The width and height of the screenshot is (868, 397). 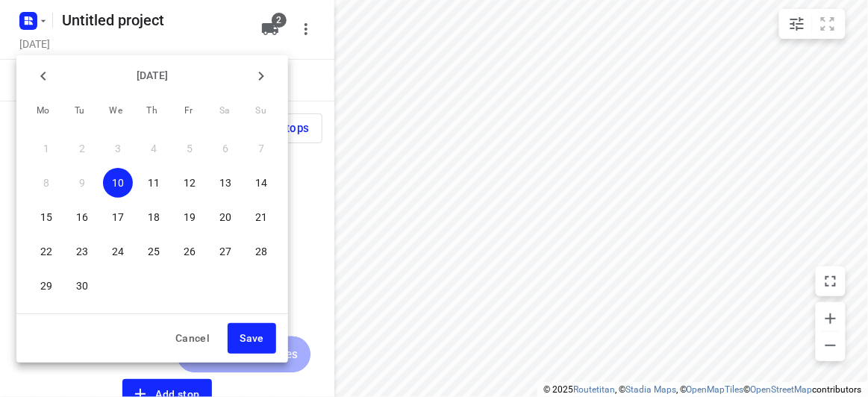 I want to click on p: 9, so click(x=82, y=183).